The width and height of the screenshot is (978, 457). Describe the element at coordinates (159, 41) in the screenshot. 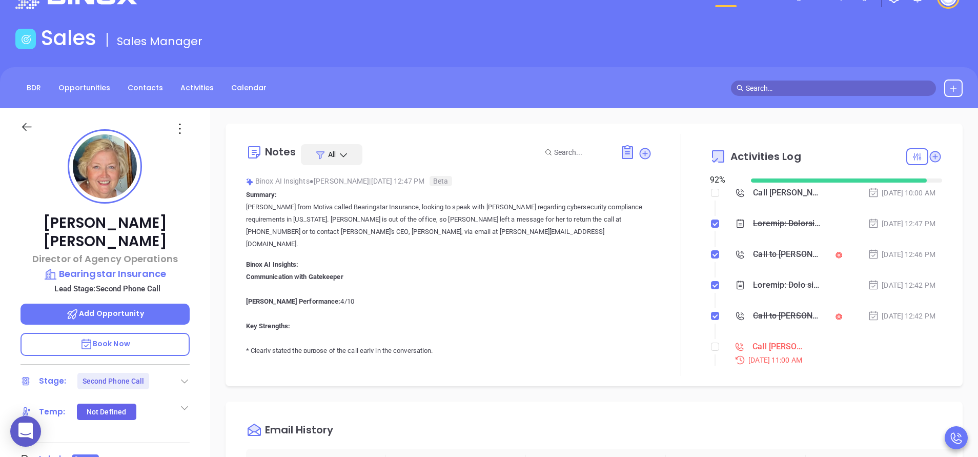

I see `span: Sales Manager` at that location.